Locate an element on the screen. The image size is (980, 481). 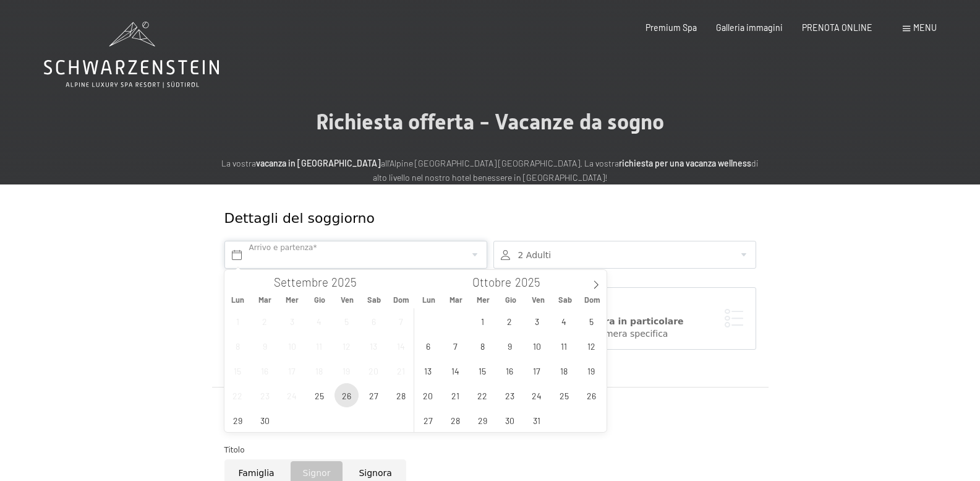
span: Settembre 29, 2025 is located at coordinates (238, 419).